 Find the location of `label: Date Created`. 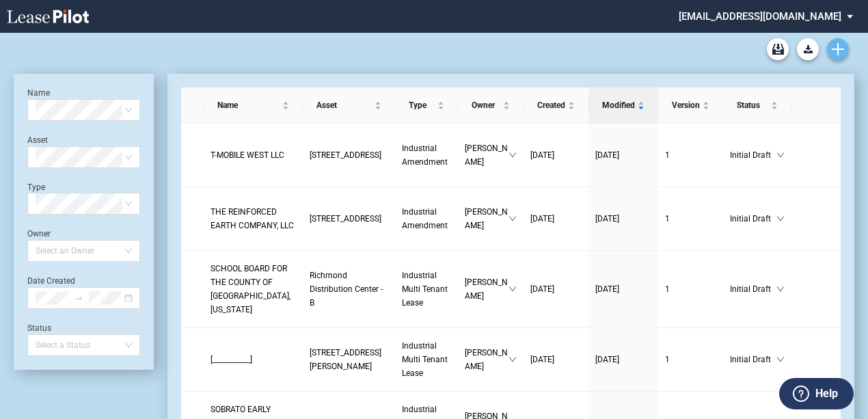

label: Date Created is located at coordinates (51, 281).